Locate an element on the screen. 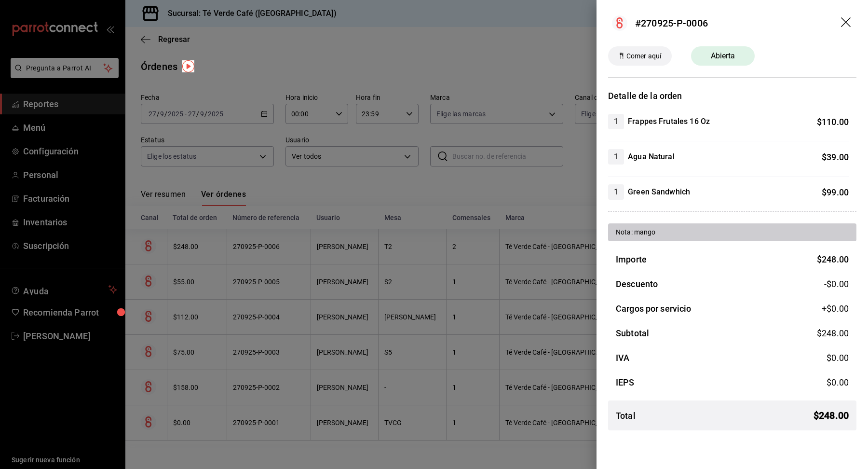  h3: Subtotal is located at coordinates (632, 333).